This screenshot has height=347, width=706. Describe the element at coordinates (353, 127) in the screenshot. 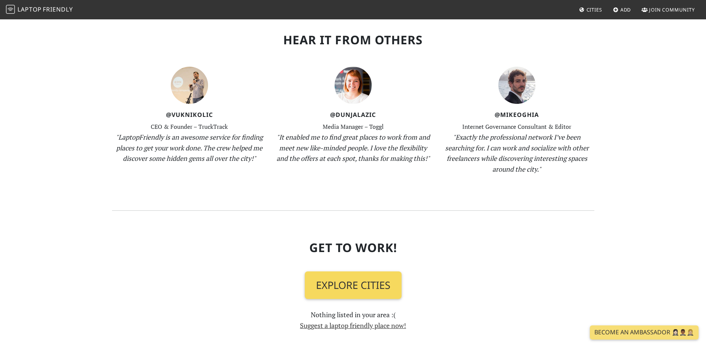

I see `small: Media Manager – Toggl` at that location.